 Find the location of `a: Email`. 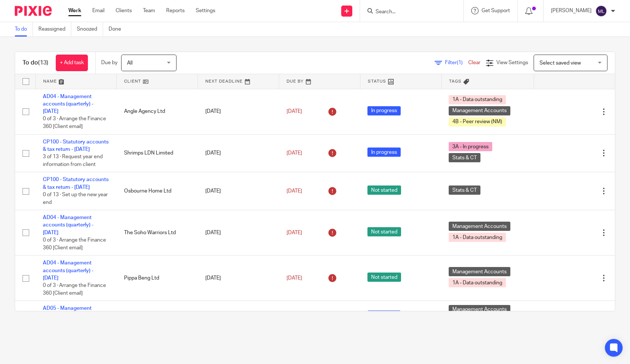

a: Email is located at coordinates (98, 11).